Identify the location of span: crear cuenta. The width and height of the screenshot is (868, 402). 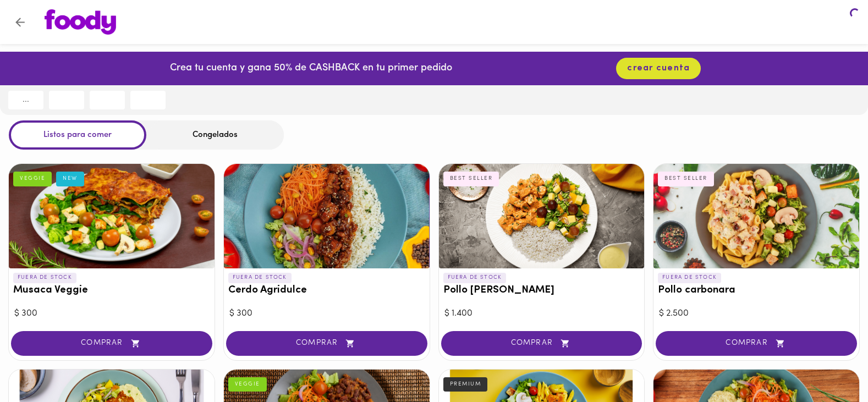
(659, 68).